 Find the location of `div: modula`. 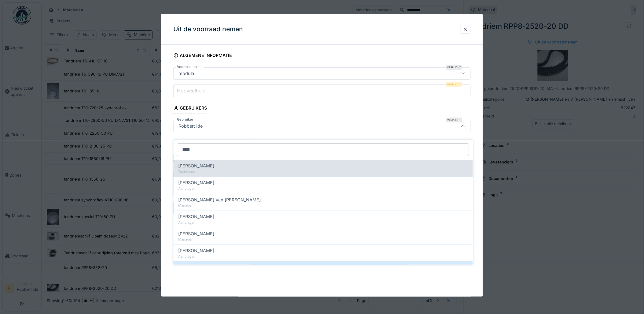

div: modula is located at coordinates (186, 73).